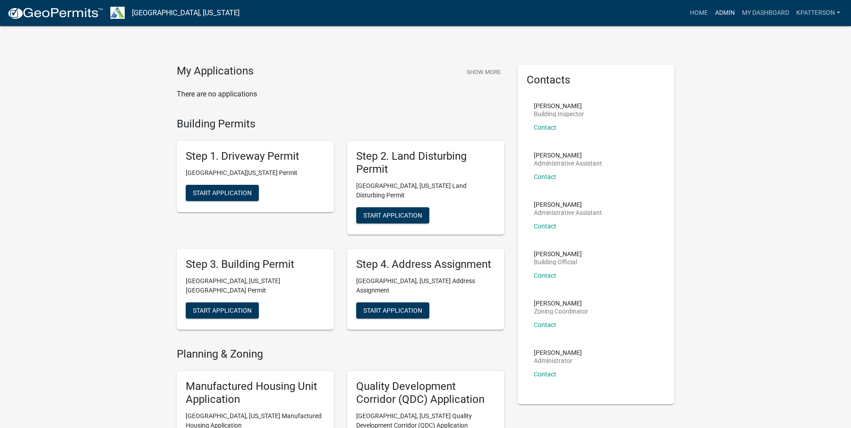 The width and height of the screenshot is (851, 428). Describe the element at coordinates (818, 13) in the screenshot. I see `a: KPATTERSON` at that location.